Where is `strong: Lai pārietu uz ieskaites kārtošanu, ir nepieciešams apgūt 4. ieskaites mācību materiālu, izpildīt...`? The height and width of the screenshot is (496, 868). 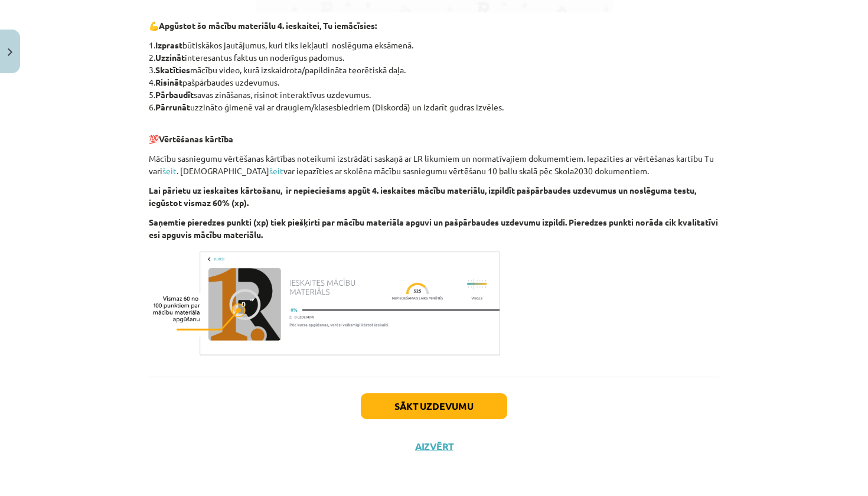
strong: Lai pārietu uz ieskaites kārtošanu, ir nepieciešams apgūt 4. ieskaites mācību materiālu, izpildīt... is located at coordinates (422, 196).